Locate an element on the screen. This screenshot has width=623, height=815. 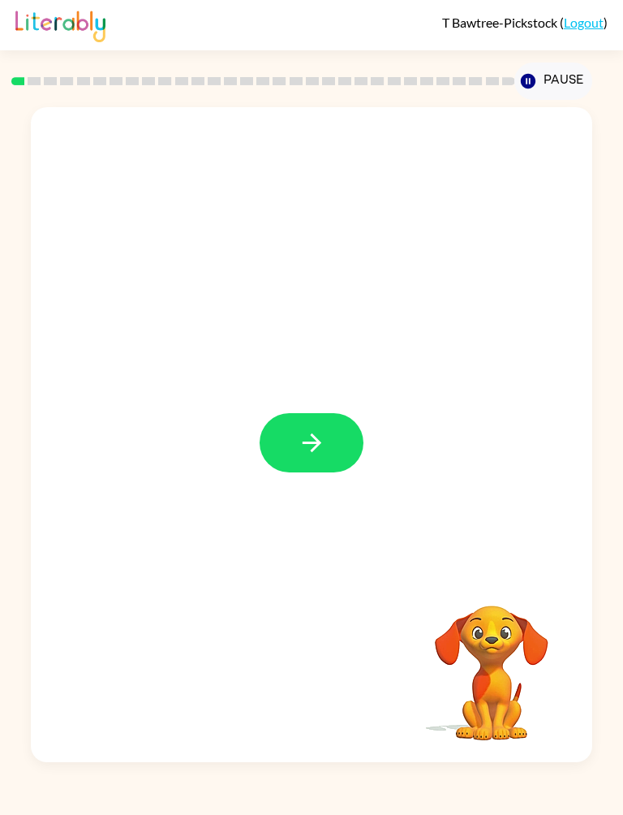
span: T Bawtree-Pickstock is located at coordinates (501, 22).